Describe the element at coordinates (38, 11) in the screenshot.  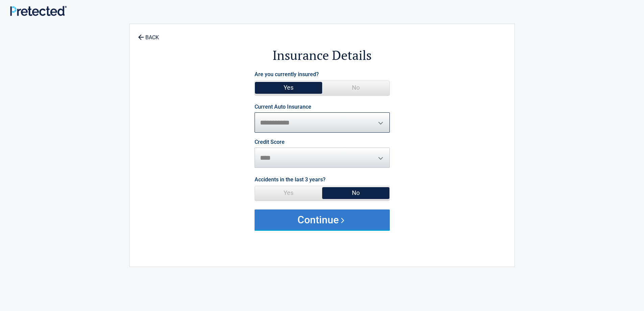
I see `img: Main Logo` at that location.